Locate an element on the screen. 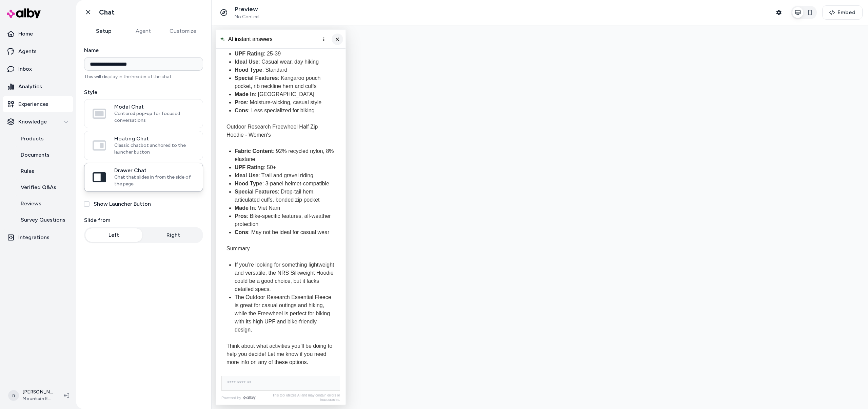 This screenshot has width=868, height=409. a: Experiences is located at coordinates (38, 104).